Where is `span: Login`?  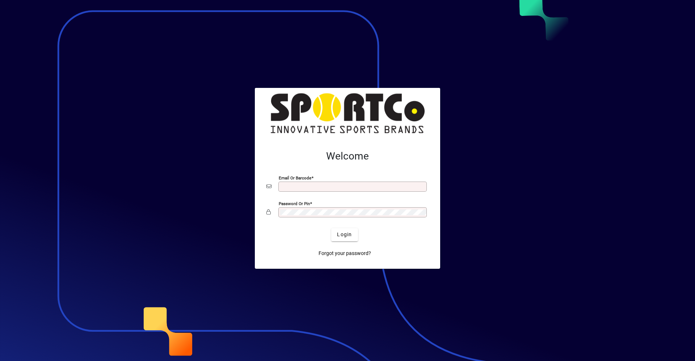
span: Login is located at coordinates (344, 234).